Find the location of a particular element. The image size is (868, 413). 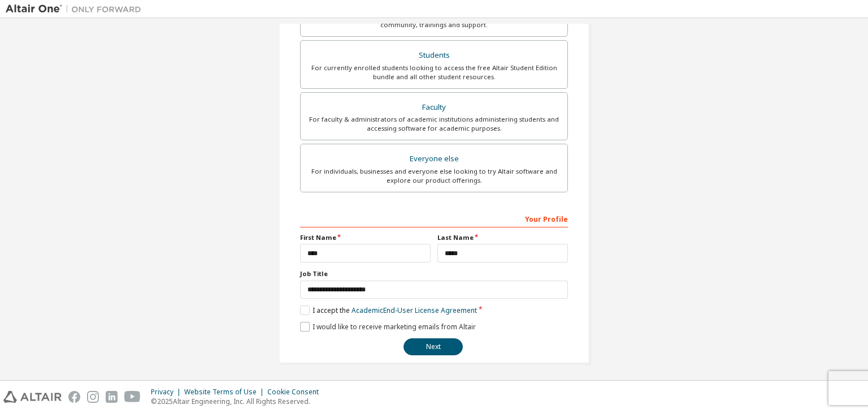

img: youtube.svg is located at coordinates (132, 397).